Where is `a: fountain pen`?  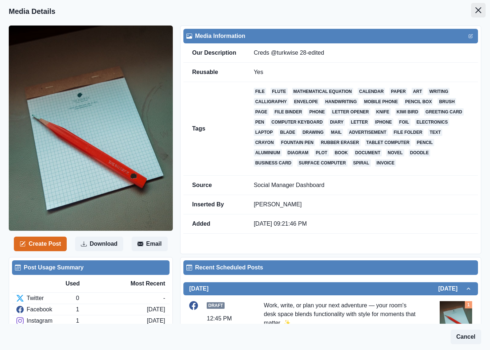
a: fountain pen is located at coordinates (297, 143).